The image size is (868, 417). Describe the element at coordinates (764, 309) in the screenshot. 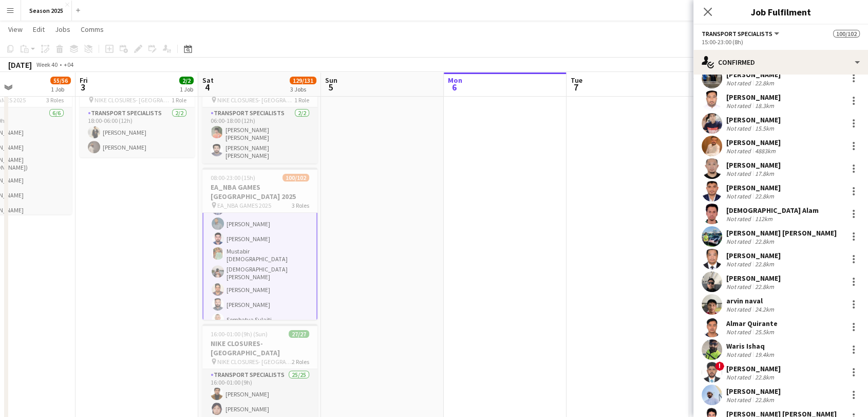

I see `div: 24.2km` at that location.